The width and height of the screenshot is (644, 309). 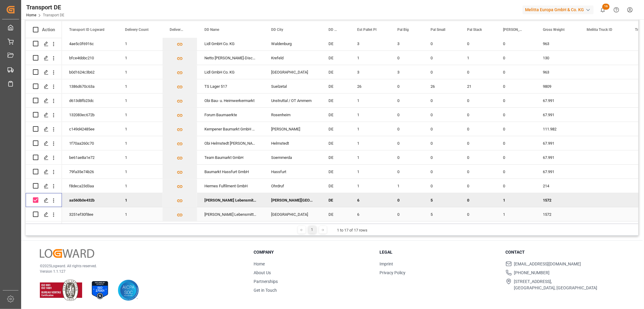 I want to click on div: aa560b0e432b, so click(x=89, y=200).